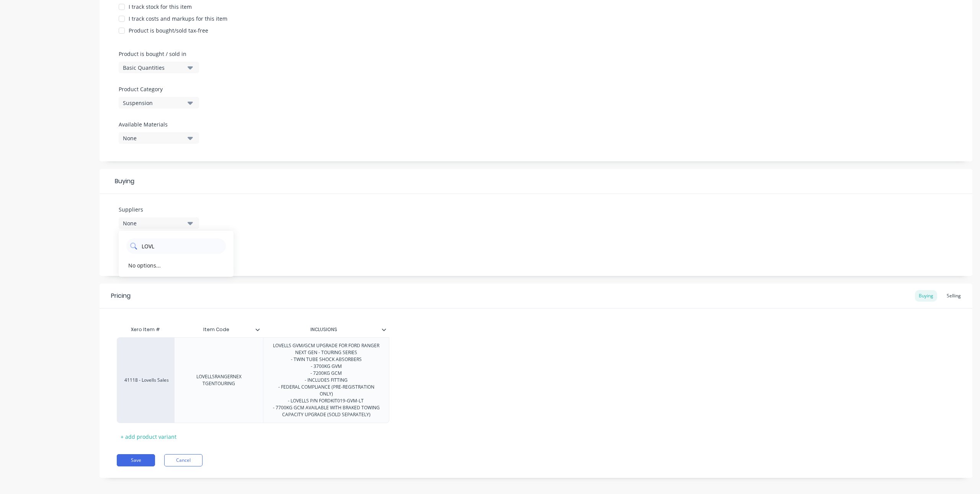  What do you see at coordinates (169, 31) in the screenshot?
I see `div: Product is bought/sold tax-free` at bounding box center [169, 31].